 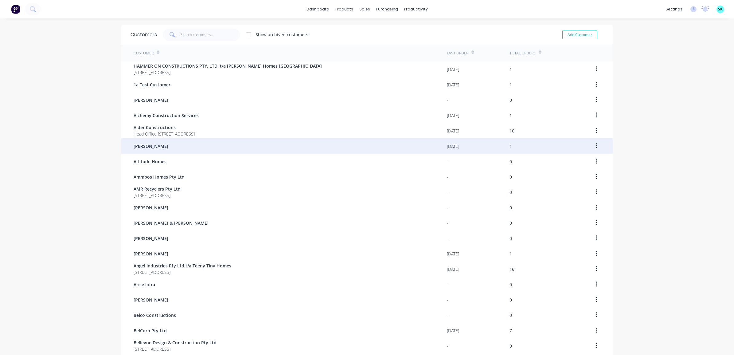 I want to click on div: purchasing, so click(x=387, y=9).